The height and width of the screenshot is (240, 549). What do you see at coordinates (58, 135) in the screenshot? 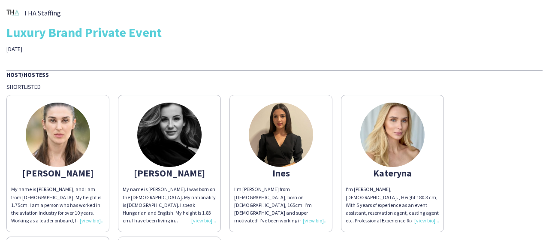
I see `img: thumb-66dc0e5ce1933.jpg` at bounding box center [58, 135].